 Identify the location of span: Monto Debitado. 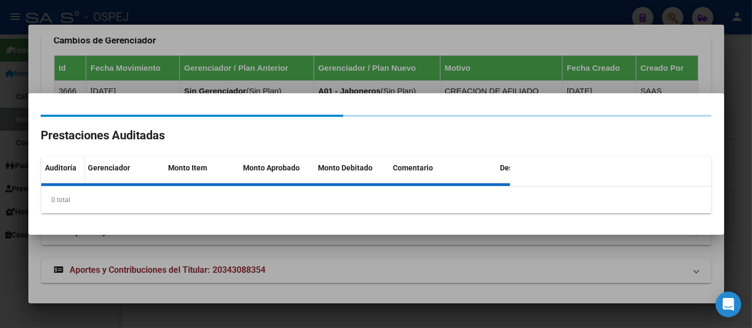
(346, 168).